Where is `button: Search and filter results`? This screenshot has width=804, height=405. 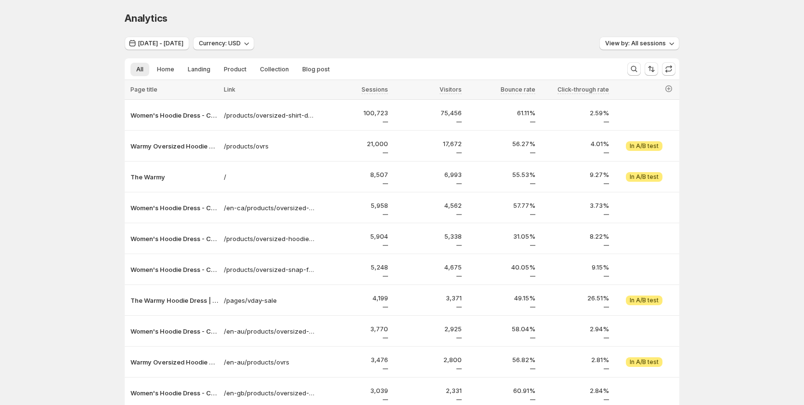
button: Search and filter results is located at coordinates (634, 69).